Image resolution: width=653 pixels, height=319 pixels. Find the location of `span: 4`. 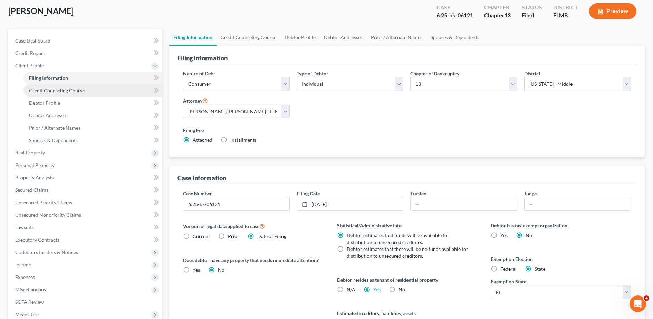

span: 4 is located at coordinates (647, 298).